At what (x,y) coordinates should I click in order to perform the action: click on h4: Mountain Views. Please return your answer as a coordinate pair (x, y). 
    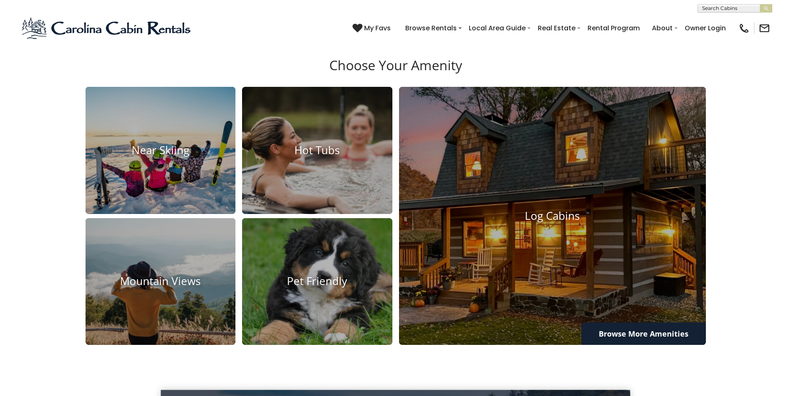
    Looking at the image, I should click on (161, 281).